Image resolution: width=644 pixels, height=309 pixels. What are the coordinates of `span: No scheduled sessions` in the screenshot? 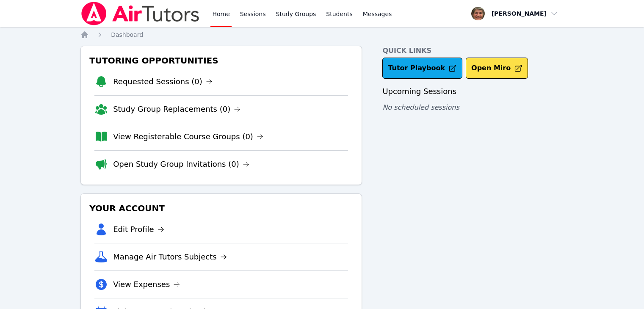 It's located at (421, 107).